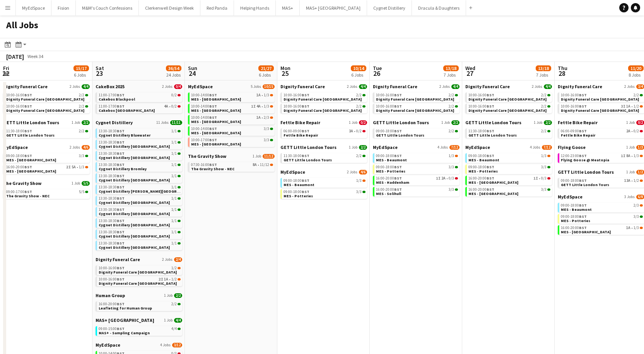 The height and width of the screenshot is (354, 644). What do you see at coordinates (139, 188) in the screenshot?
I see `div: Cygnet Distillery11 Jobs11/1113:30-18:30BST1/1Cygnet Distillery Bluewater13:30-18:30BST1/1Cygnet ...` at bounding box center [139, 188].